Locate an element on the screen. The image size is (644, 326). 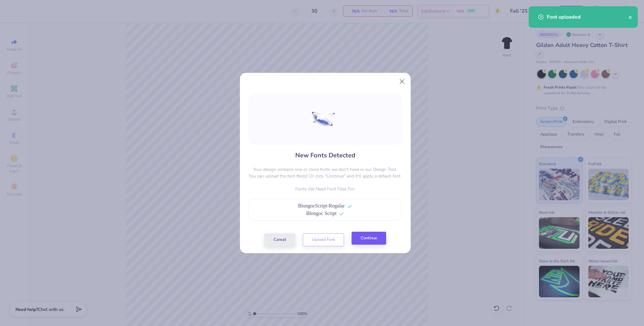
span: Blongoc Script is located at coordinates (322, 213).